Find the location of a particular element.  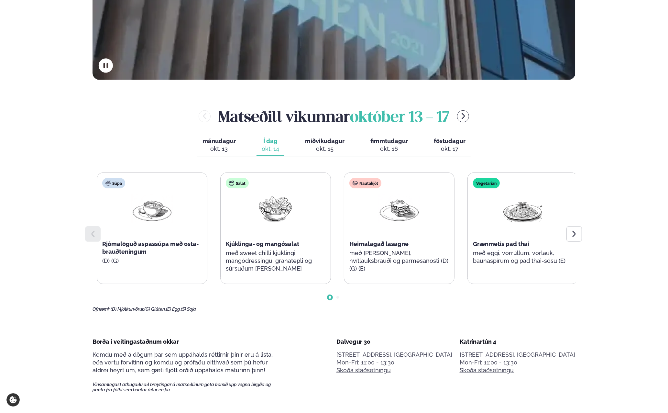

div: Vegetarian is located at coordinates (486, 183).